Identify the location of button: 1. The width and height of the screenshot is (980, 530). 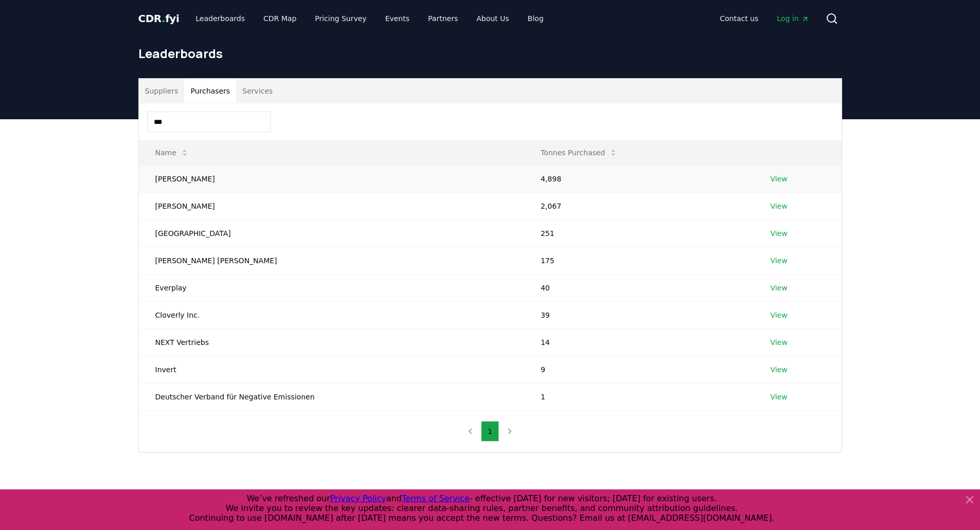
(490, 431).